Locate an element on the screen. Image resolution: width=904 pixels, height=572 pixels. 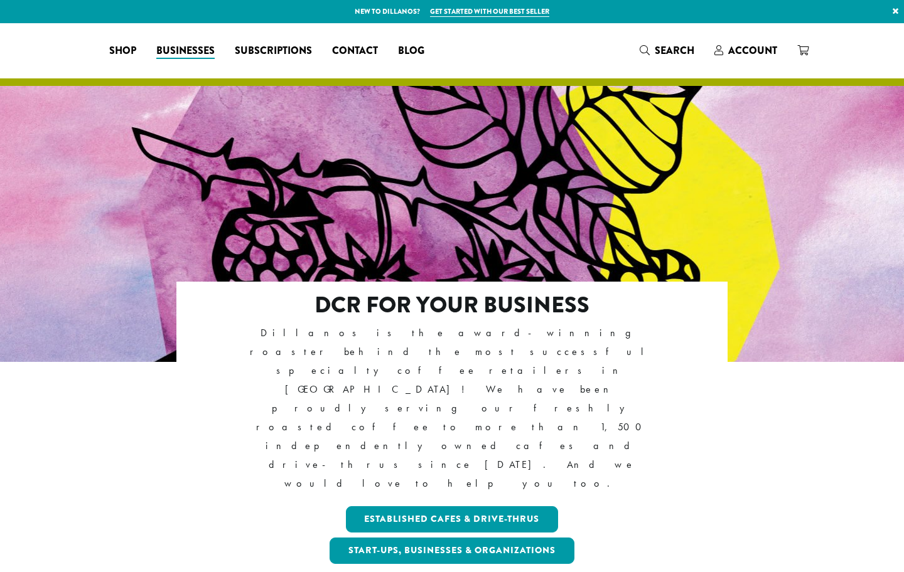
h2: DCR FOR YOUR BUSINESS is located at coordinates (452, 305).